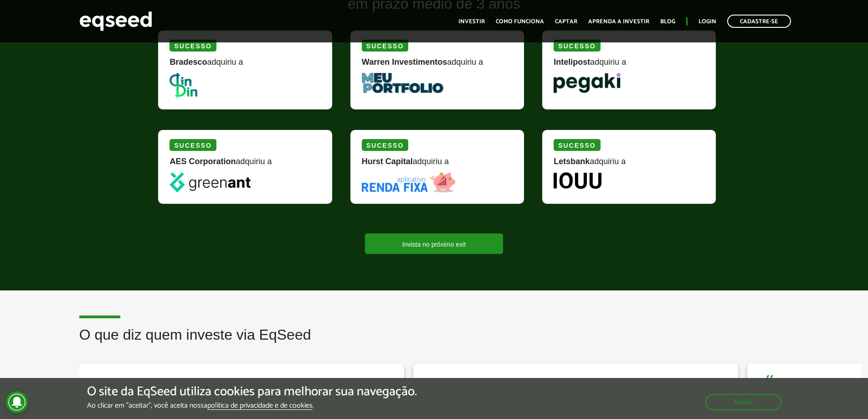 This screenshot has width=868, height=419. Describe the element at coordinates (708, 22) in the screenshot. I see `a: Login` at that location.